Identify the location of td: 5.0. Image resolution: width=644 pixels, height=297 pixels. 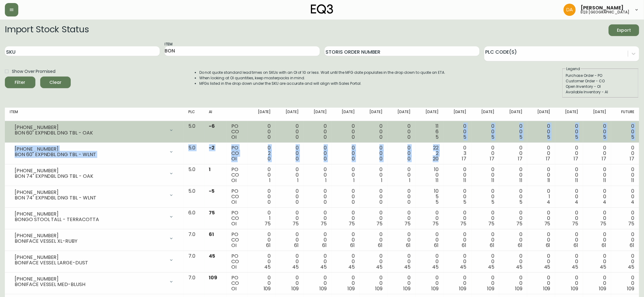
(193, 153).